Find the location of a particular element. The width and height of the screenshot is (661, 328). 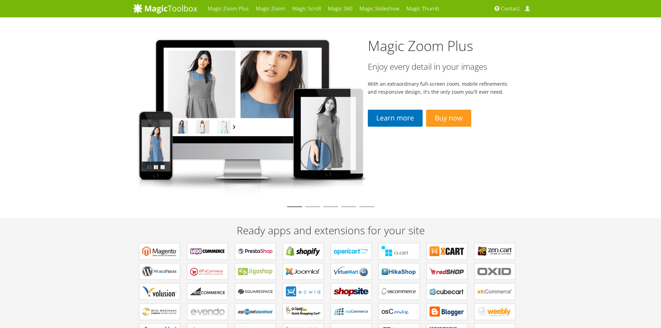

b: Add-ons for osCMax is located at coordinates (399, 312).